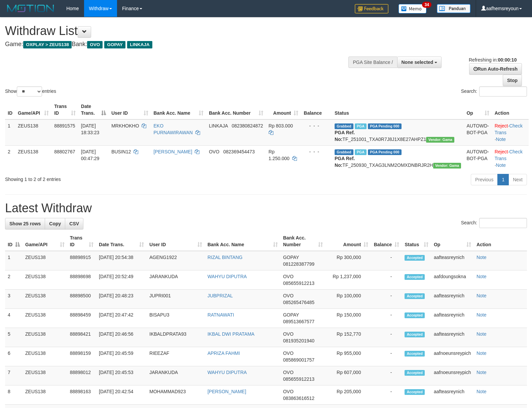 The height and width of the screenshot is (408, 532). What do you see at coordinates (223, 353) in the screenshot?
I see `a: APRIZA FAHMI` at bounding box center [223, 353].